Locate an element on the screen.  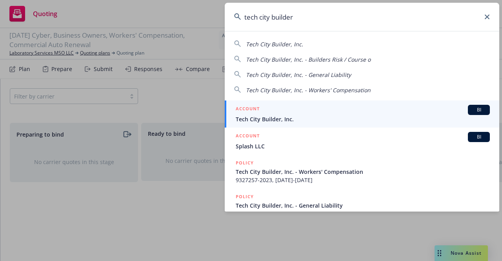
a: ACCOUNTBISplash LLC is located at coordinates (362, 141).